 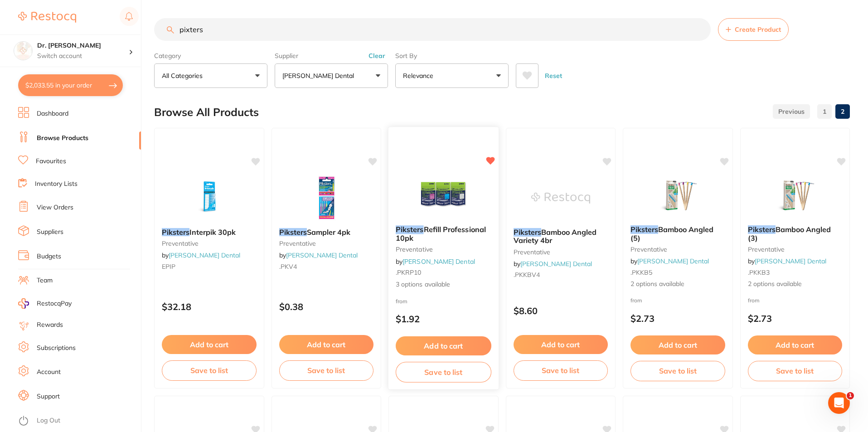 I want to click on label: Sort By, so click(x=452, y=56).